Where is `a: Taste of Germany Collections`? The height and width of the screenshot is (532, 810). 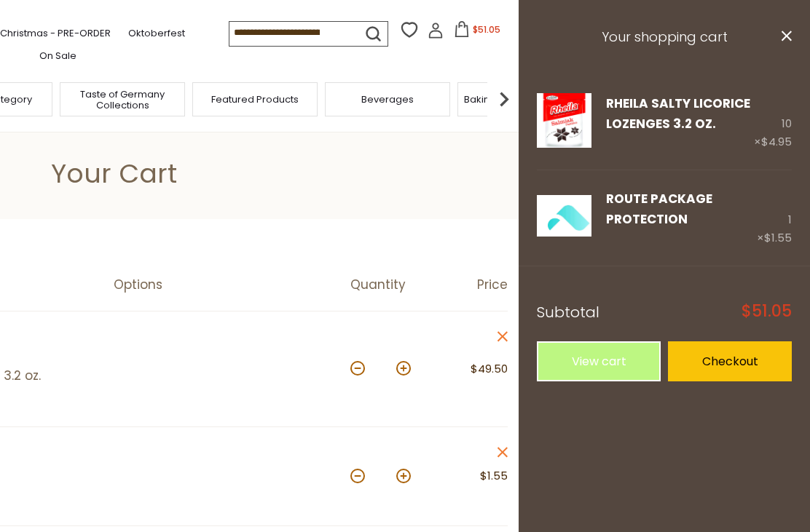
a: Taste of Germany Collections is located at coordinates (123, 99).